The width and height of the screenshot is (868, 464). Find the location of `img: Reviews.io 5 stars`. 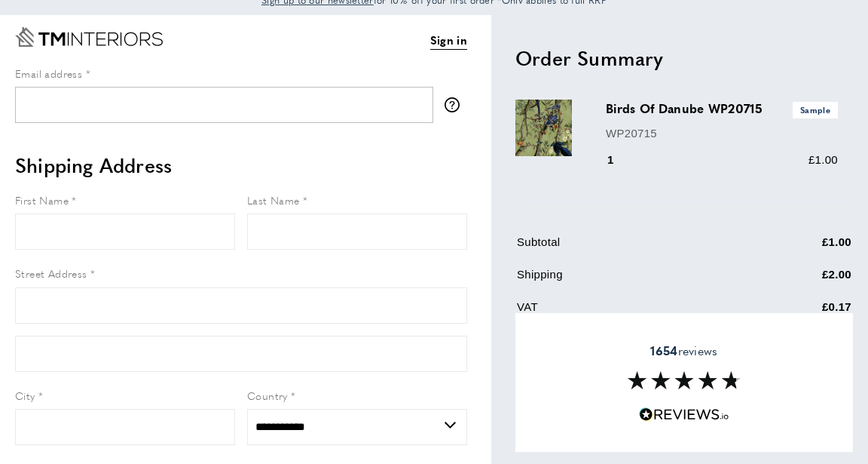

img: Reviews.io 5 stars is located at coordinates (685, 414).